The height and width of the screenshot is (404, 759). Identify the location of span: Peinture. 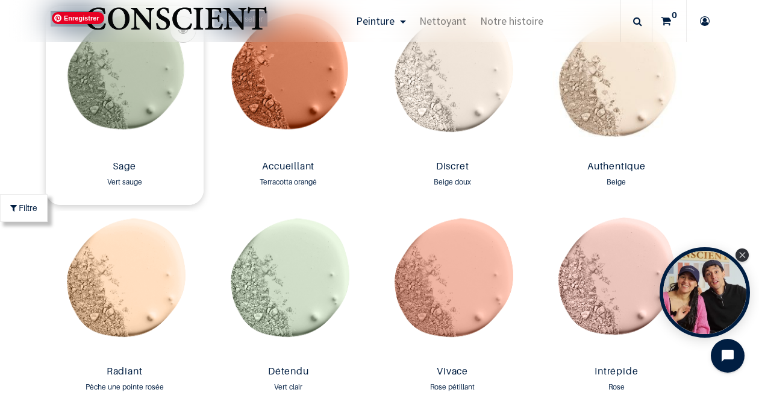
(375, 20).